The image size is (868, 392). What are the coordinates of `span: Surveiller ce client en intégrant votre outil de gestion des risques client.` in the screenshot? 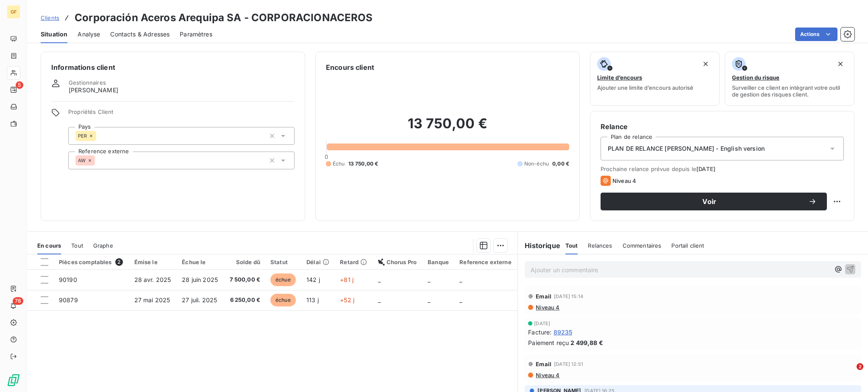 It's located at (789, 91).